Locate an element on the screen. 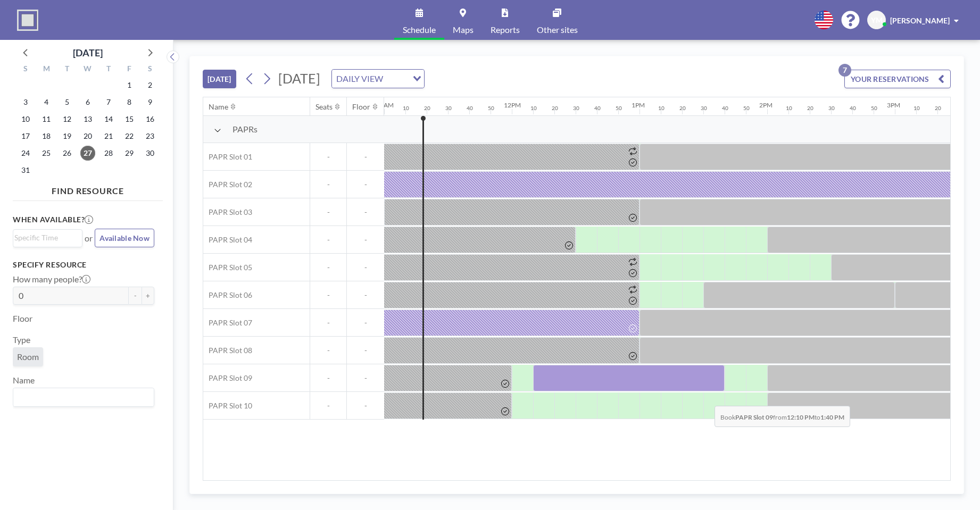 Image resolution: width=980 pixels, height=510 pixels. span: Maps is located at coordinates (463, 29).